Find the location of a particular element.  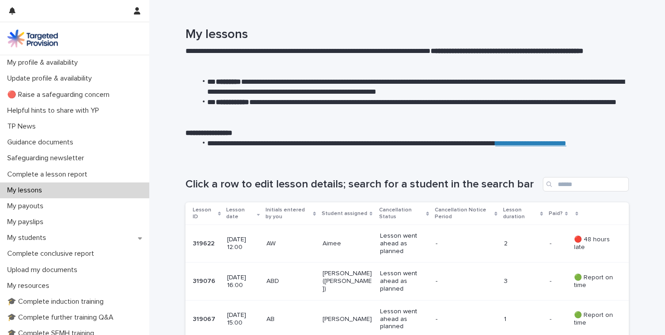

p: 1 is located at coordinates (523, 319).